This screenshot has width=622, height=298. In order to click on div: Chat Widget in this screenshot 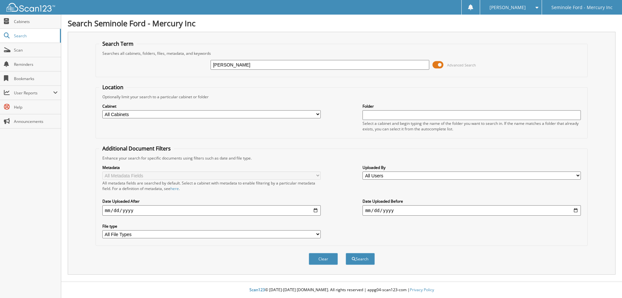, I will do `click(606, 282)`.